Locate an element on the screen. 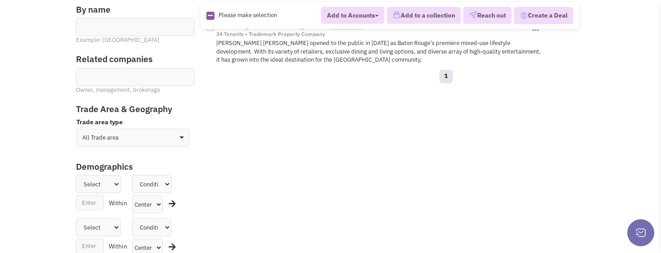 Image resolution: width=661 pixels, height=253 pixels. button: Reach out is located at coordinates (487, 16).